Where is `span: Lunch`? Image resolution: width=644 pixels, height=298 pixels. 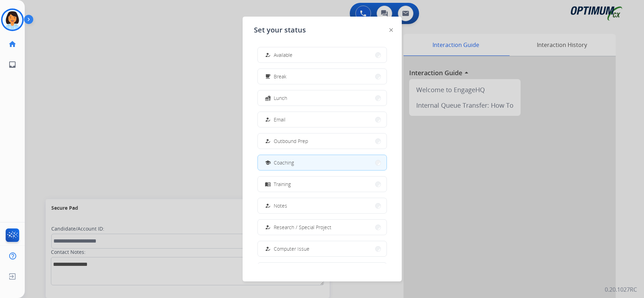
span: Lunch is located at coordinates (280, 98).